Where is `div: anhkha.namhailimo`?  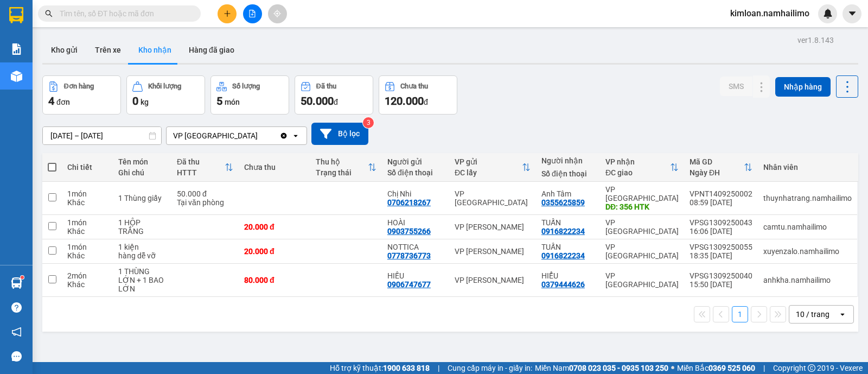 div: anhkha.namhailimo is located at coordinates (807, 280).